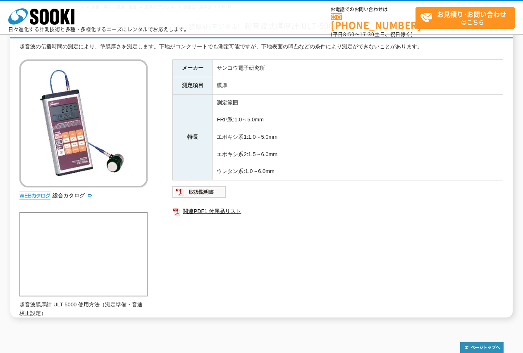  I want to click on span: 8:50, so click(349, 34).